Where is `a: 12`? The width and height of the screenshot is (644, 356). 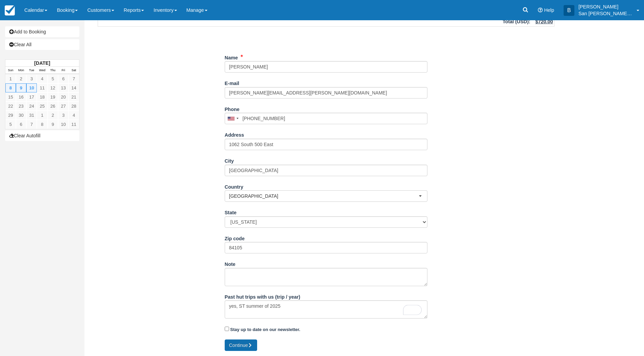 a: 12 is located at coordinates (52, 87).